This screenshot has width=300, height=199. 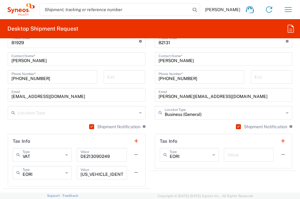 I want to click on input: Shipment, tracking or reference number, so click(x=115, y=10).